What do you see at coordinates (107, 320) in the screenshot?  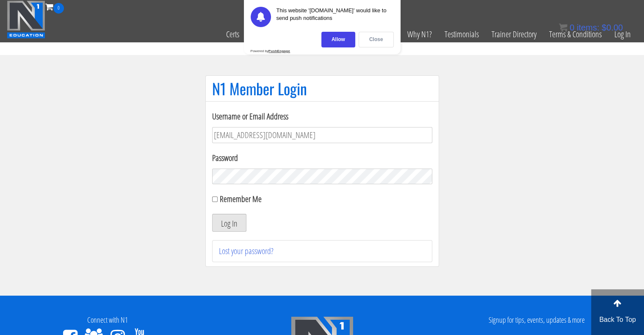 I see `h4: Connect with N1` at bounding box center [107, 320].